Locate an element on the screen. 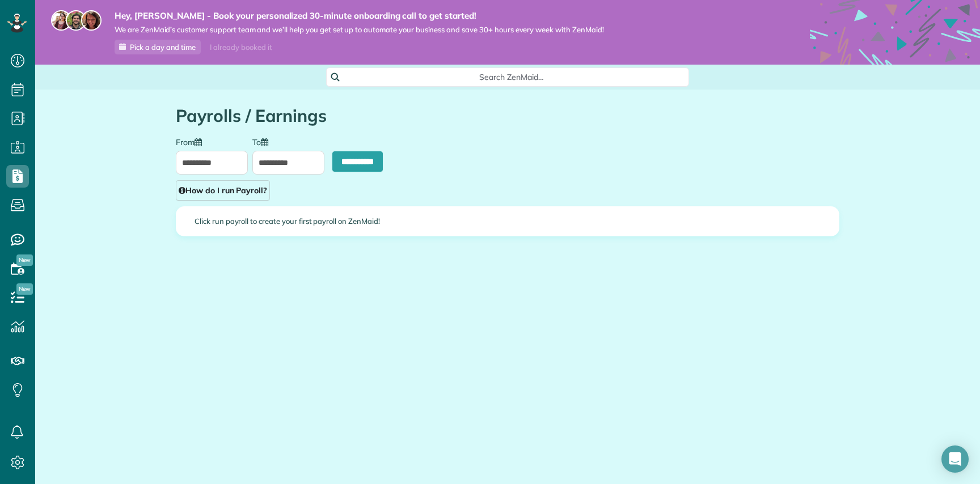  div: Click run payroll to create your first payroll on ZenMaid! is located at coordinates (507, 221).